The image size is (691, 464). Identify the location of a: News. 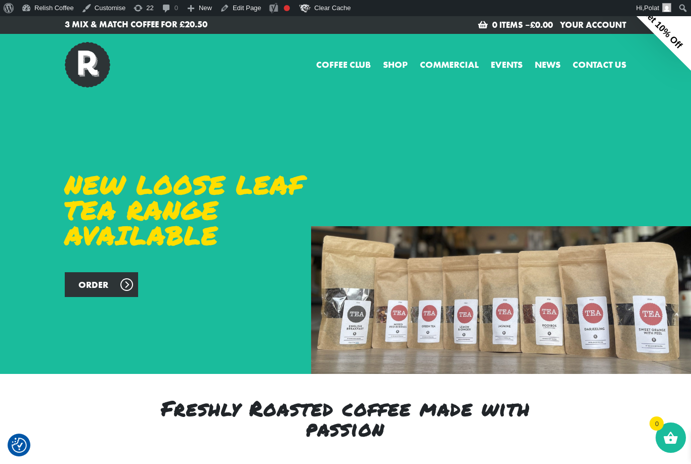
(548, 64).